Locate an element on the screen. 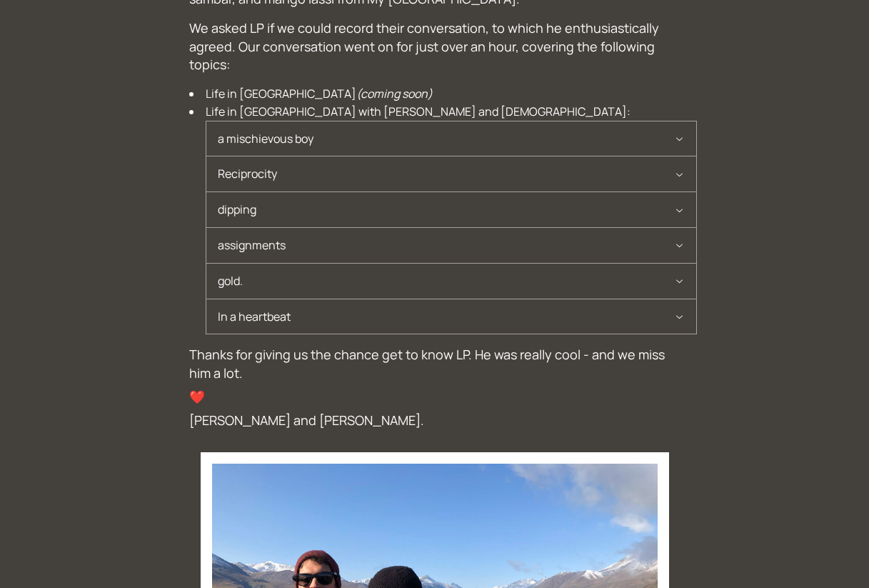 This screenshot has width=869, height=588. button: gold. is located at coordinates (451, 281).